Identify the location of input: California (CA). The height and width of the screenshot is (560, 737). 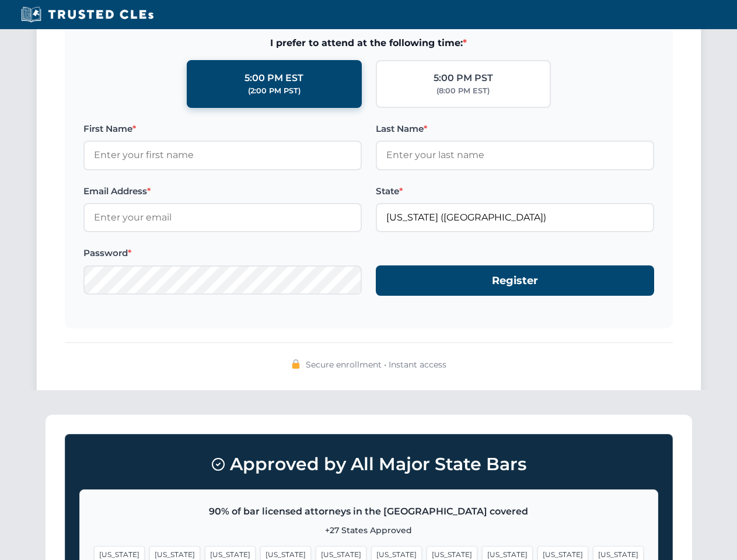
(515, 217).